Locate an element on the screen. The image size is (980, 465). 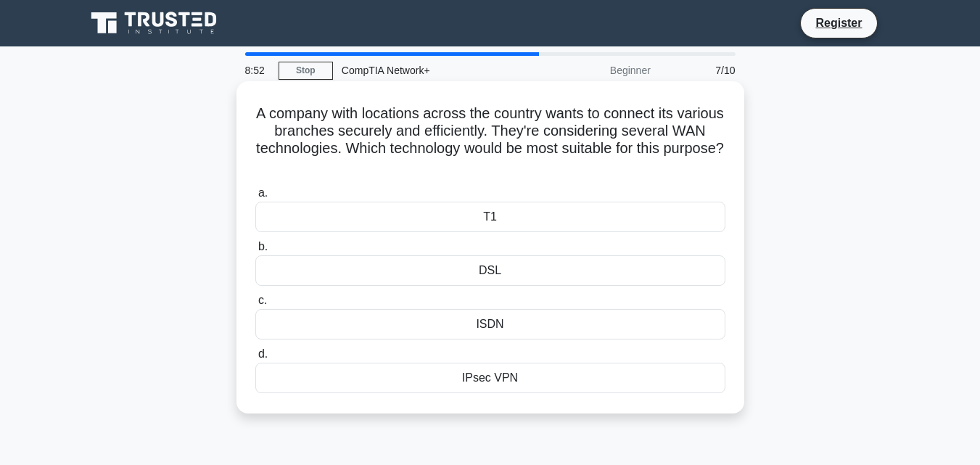
span: b. is located at coordinates (263, 246).